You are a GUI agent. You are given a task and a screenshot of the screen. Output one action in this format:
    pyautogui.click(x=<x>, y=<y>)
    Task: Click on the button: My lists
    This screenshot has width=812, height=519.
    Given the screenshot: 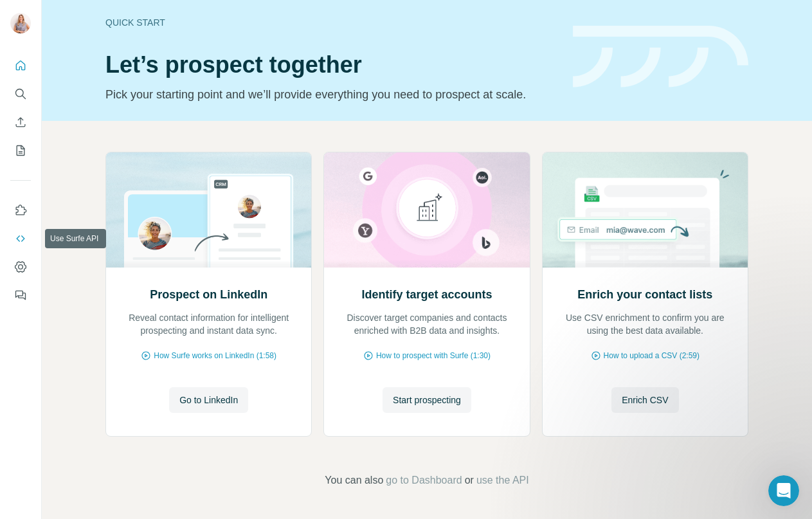 What is the action you would take?
    pyautogui.click(x=20, y=151)
    